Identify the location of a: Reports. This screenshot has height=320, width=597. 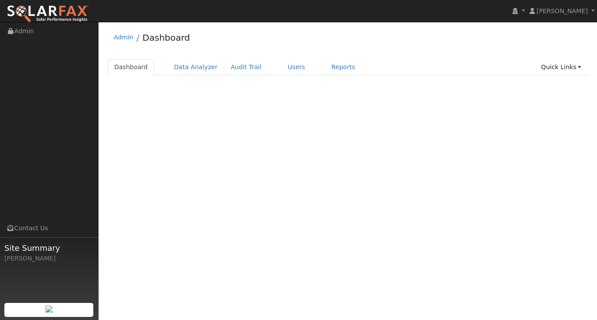
(344, 67).